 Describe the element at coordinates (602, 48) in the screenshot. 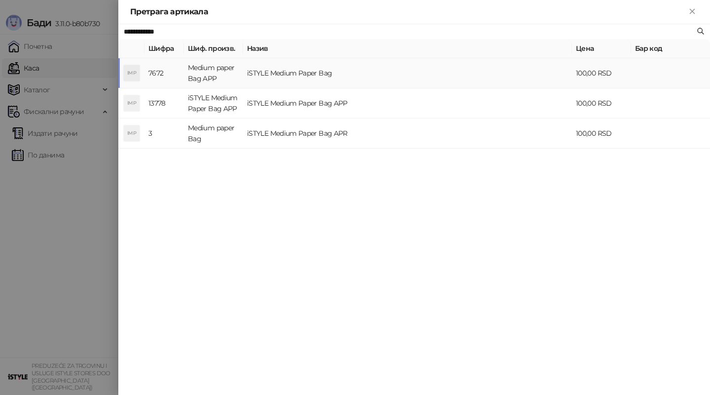

I see `th: Цена` at that location.